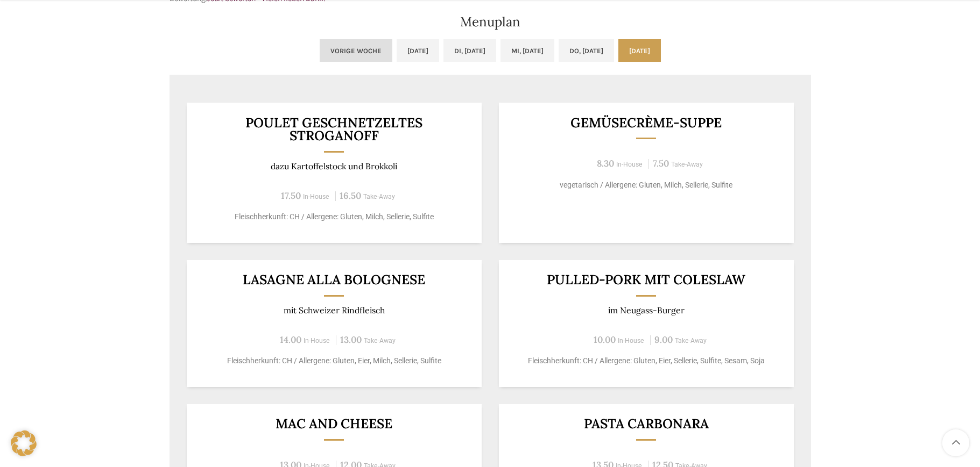  Describe the element at coordinates (646, 279) in the screenshot. I see `h3: Pulled-Pork mit Coleslaw` at that location.